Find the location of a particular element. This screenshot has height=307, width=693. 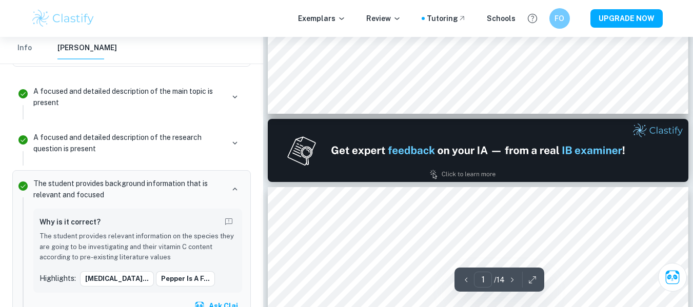

h6: FO is located at coordinates (559, 18).